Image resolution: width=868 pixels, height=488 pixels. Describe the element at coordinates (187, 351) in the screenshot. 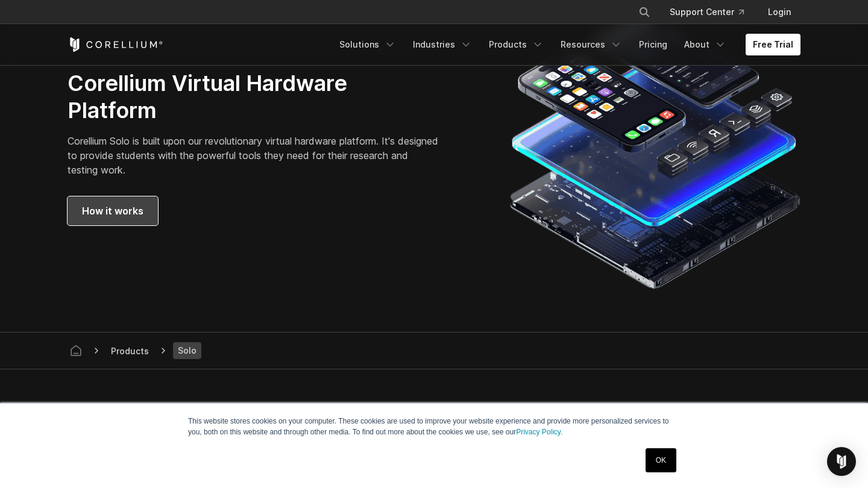

I see `span: Solo` at that location.